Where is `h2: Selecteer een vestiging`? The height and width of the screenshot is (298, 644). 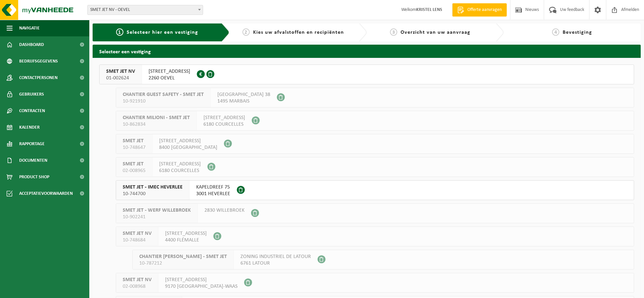
h2: Selecteer een vestiging is located at coordinates (367, 51).